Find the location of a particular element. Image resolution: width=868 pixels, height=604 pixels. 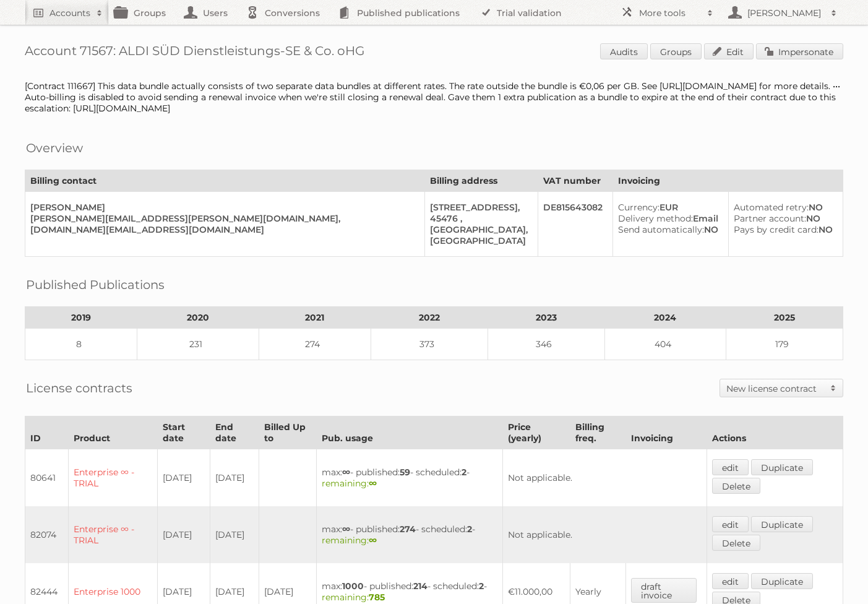

h1: Account 71567: ALDI SÜD Dienstleistungs-SE & Co. oHG is located at coordinates (434, 53).